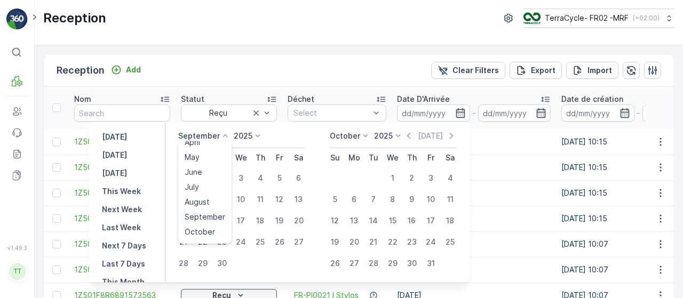 This screenshot has height=298, width=683. Describe the element at coordinates (586, 18) in the screenshot. I see `p: TerraCycle- FR02 -MRF` at that location.